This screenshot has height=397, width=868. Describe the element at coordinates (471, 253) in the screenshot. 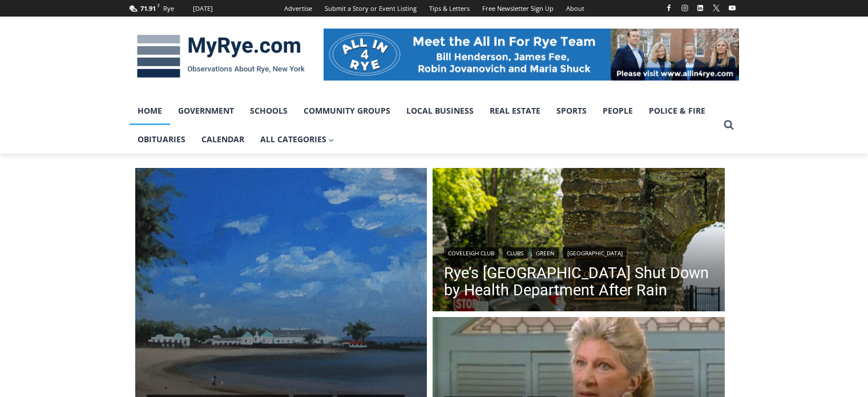

I see `a: Coveleigh Club` at that location.